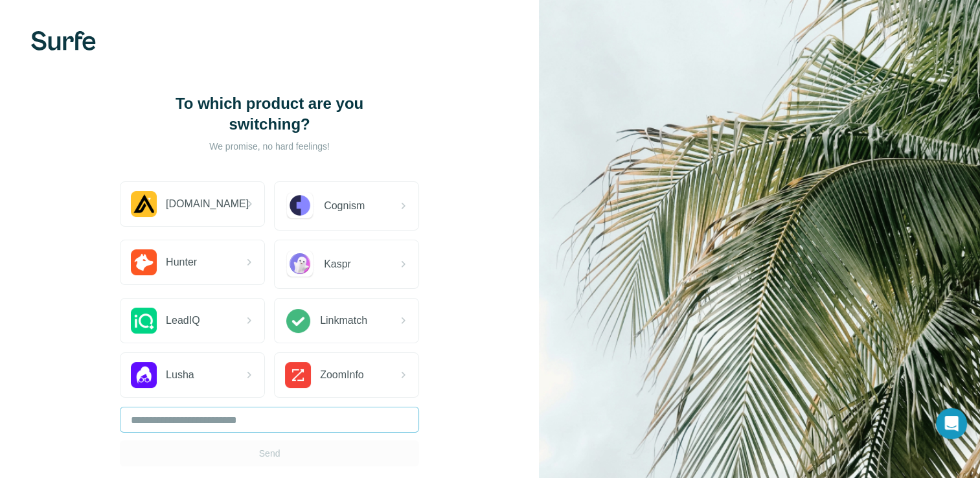  What do you see at coordinates (144, 263) in the screenshot?
I see `img: Hunter.io Logo` at bounding box center [144, 263].